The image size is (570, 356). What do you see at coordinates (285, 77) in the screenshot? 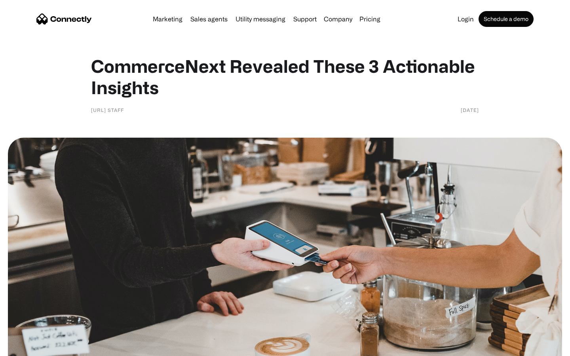
I see `h1: CommerceNext Revealed These 3 Actionable Insights` at bounding box center [285, 77].